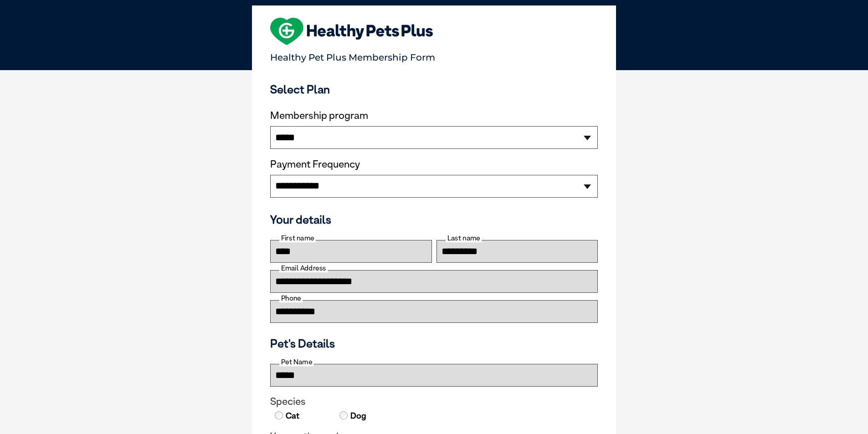  What do you see at coordinates (315, 164) in the screenshot?
I see `label: Payment Frequency` at bounding box center [315, 164].